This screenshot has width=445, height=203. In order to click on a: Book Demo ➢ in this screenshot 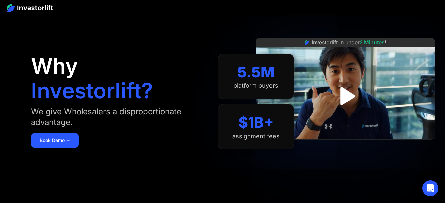, I will do `click(55, 140)`.